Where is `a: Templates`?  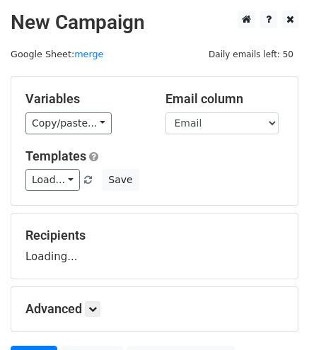 a: Templates is located at coordinates (56, 156).